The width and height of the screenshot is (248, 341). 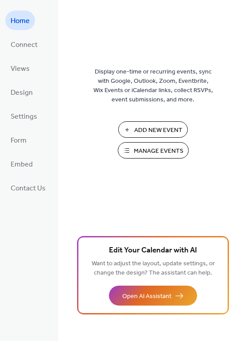 I want to click on a: Views, so click(x=20, y=68).